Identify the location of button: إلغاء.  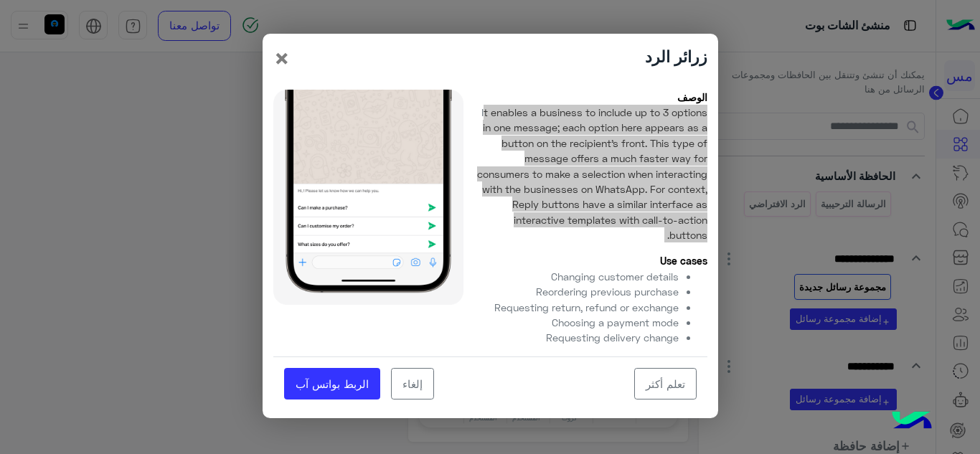
(412, 384).